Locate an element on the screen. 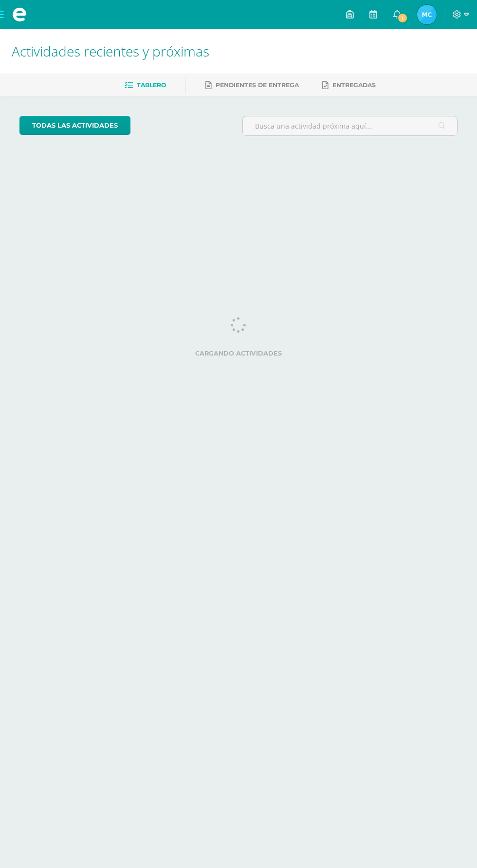 This screenshot has height=868, width=477. a: todas las Actividades is located at coordinates (75, 125).